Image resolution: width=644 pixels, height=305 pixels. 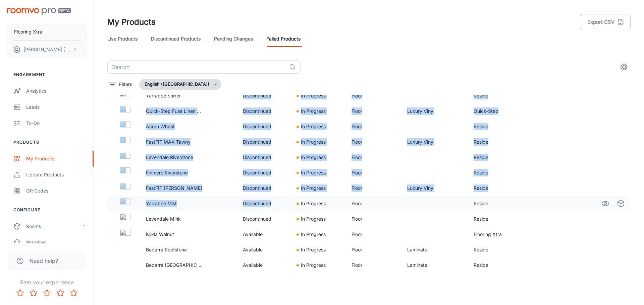 I want to click on p: Filters, so click(x=125, y=84).